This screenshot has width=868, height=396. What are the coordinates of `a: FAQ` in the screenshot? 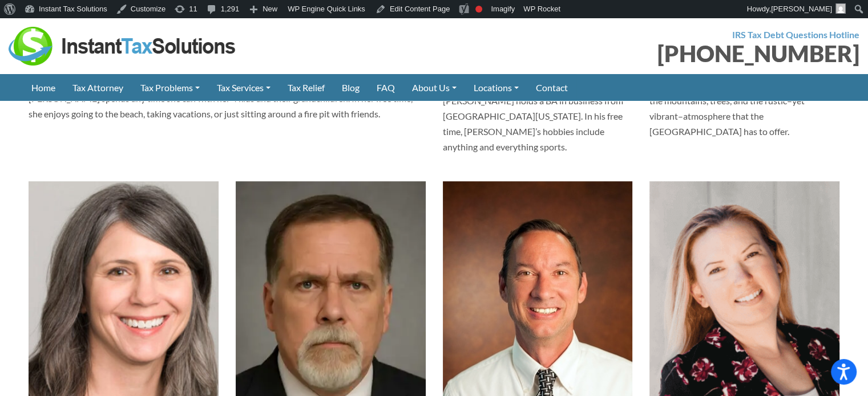 It's located at (386, 88).